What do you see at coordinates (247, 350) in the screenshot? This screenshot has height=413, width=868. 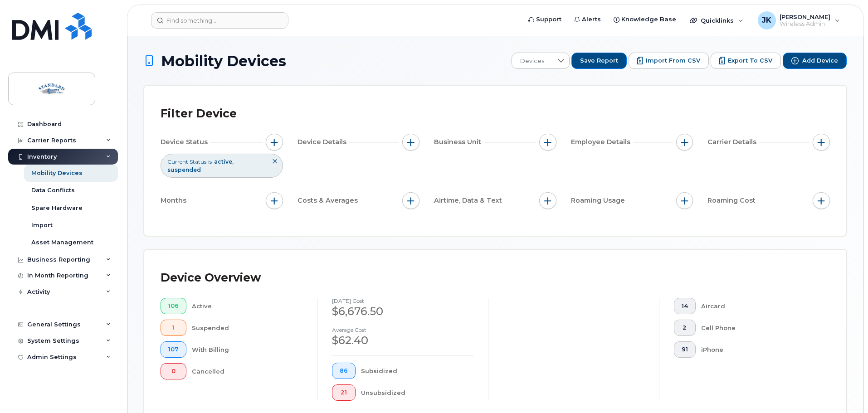 I see `div: With Billing` at bounding box center [247, 350].